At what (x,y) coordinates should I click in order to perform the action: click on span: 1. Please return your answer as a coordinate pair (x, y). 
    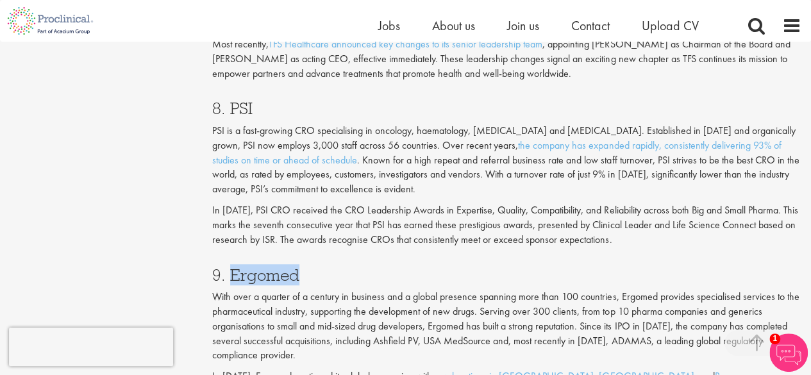
    Looking at the image, I should click on (775, 339).